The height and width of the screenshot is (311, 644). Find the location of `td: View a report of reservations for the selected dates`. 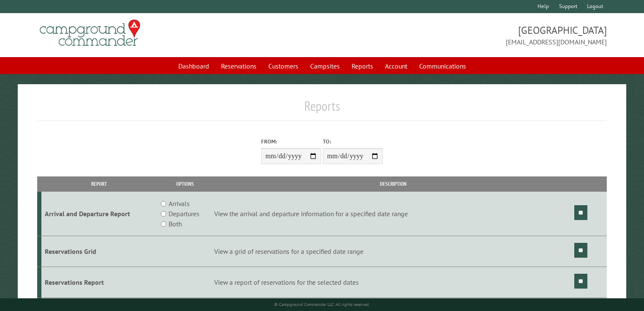

td: View a report of reservations for the selected dates is located at coordinates (393, 282).